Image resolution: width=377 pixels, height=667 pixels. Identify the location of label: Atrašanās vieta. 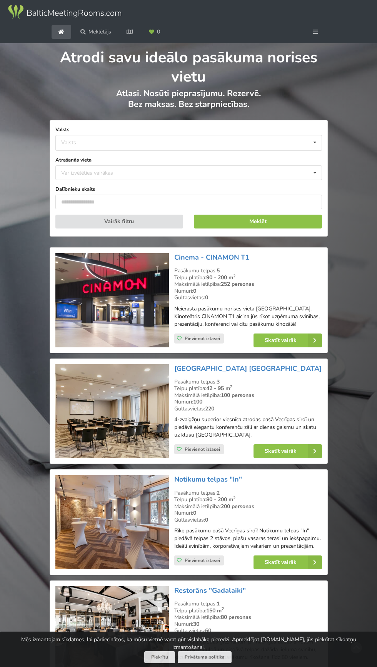
(189, 160).